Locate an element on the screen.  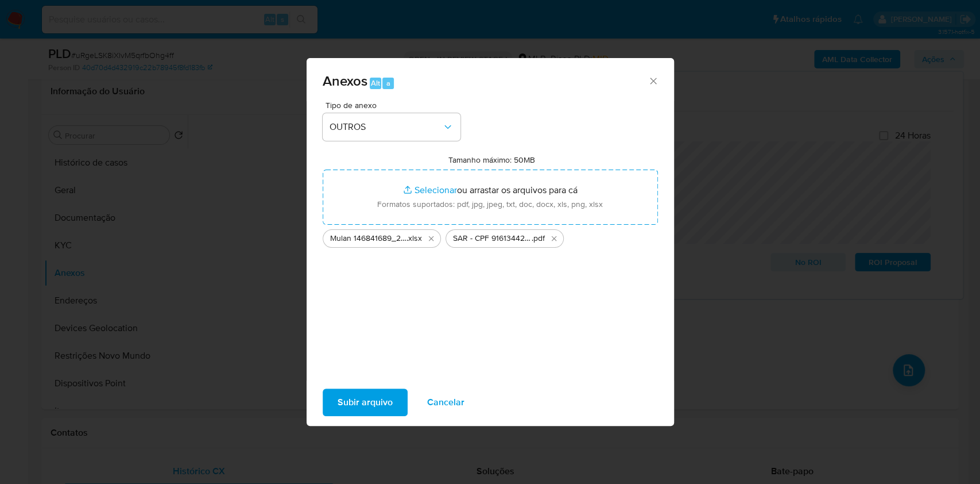
span: Cancelar is located at coordinates (446, 403).